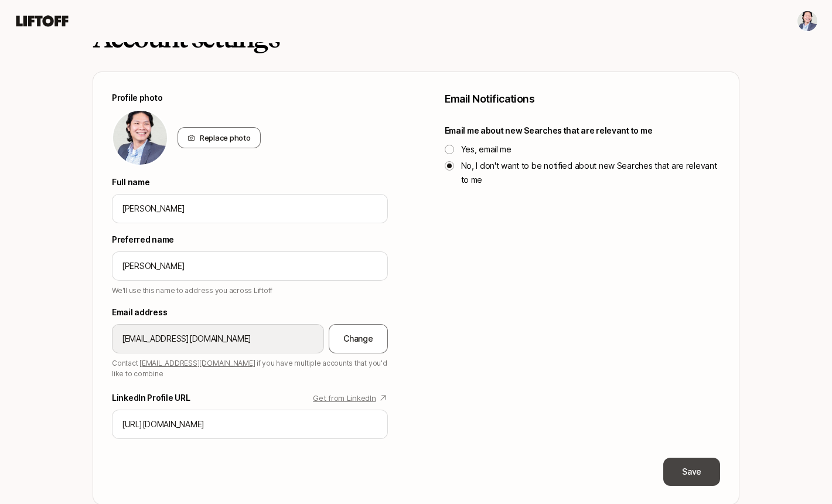 This screenshot has height=504, width=832. What do you see at coordinates (807, 21) in the screenshot?
I see `img: Tam Su` at bounding box center [807, 21].